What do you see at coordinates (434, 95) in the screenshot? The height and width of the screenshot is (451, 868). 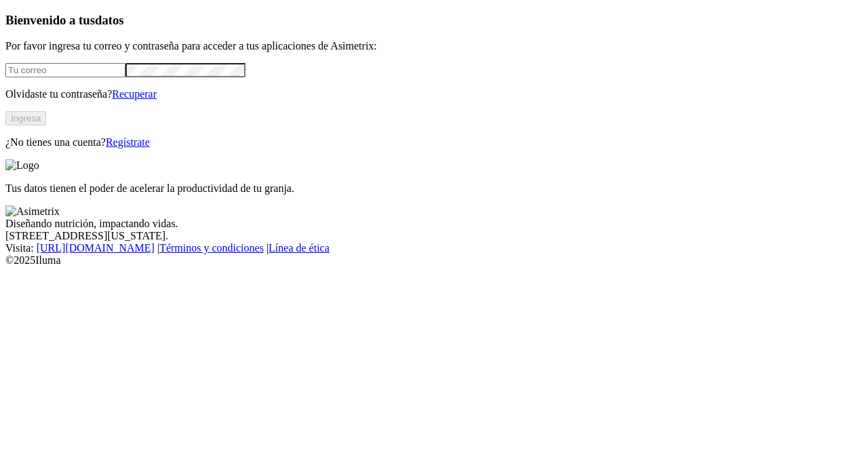 I see `p: Olvidaste tu contraseña?` at bounding box center [434, 95].